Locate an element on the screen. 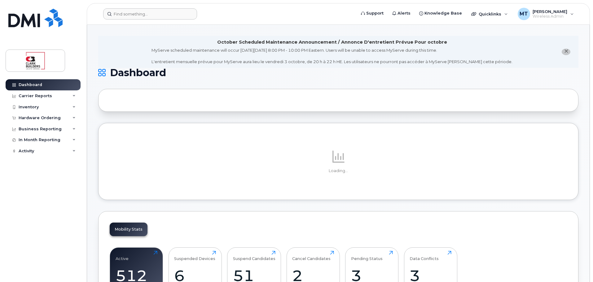  div: October Scheduled Maintenance Announcement / Annonce D'entretient Prévue Pour octobre is located at coordinates (332, 42).